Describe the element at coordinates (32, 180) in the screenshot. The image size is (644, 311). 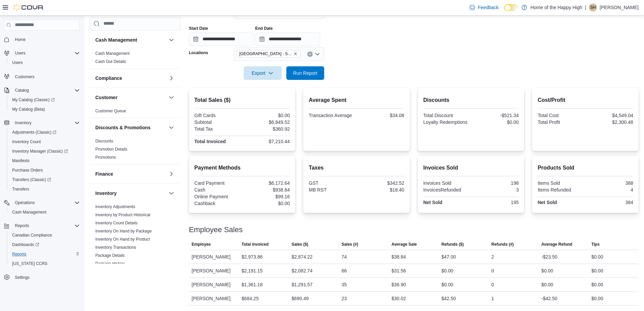
I see `a: Transfers (Classic)` at that location.